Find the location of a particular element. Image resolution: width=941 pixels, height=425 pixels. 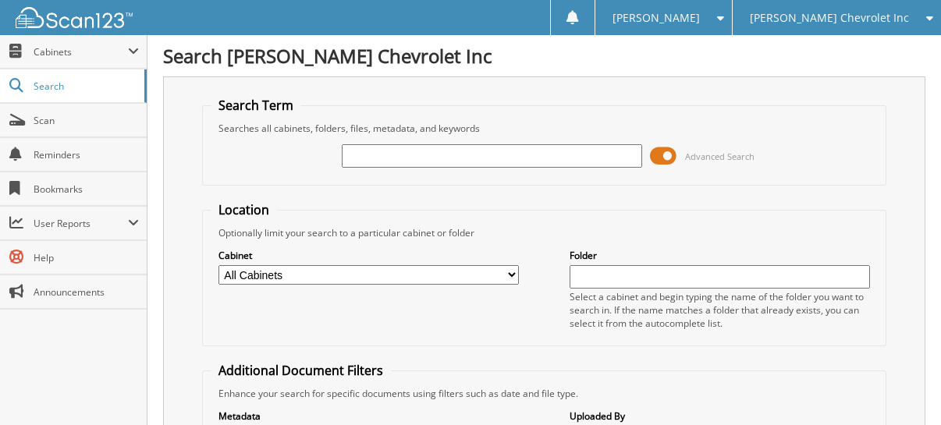

span: Announcements is located at coordinates (86, 292).